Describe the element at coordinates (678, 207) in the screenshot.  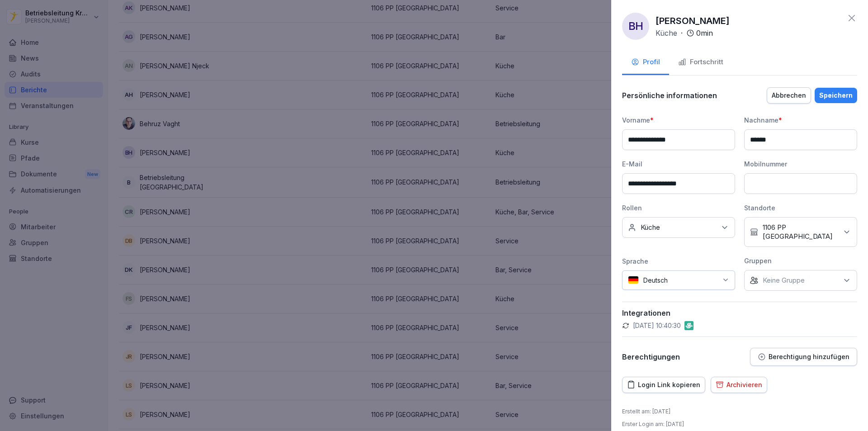
I see `div: Rollen` at that location.